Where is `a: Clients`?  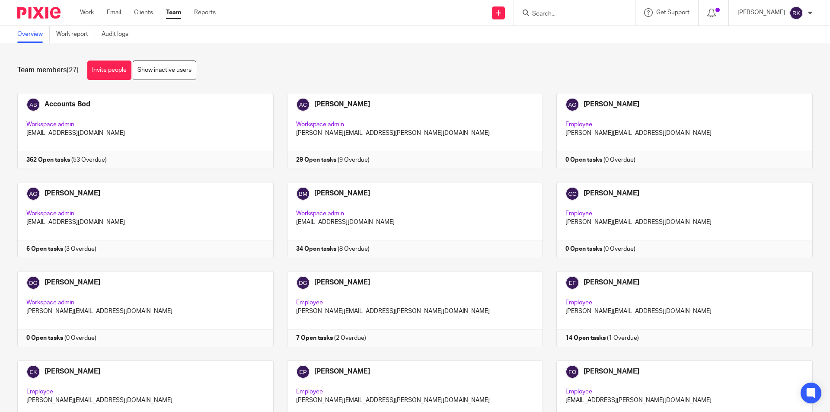 a: Clients is located at coordinates (144, 13).